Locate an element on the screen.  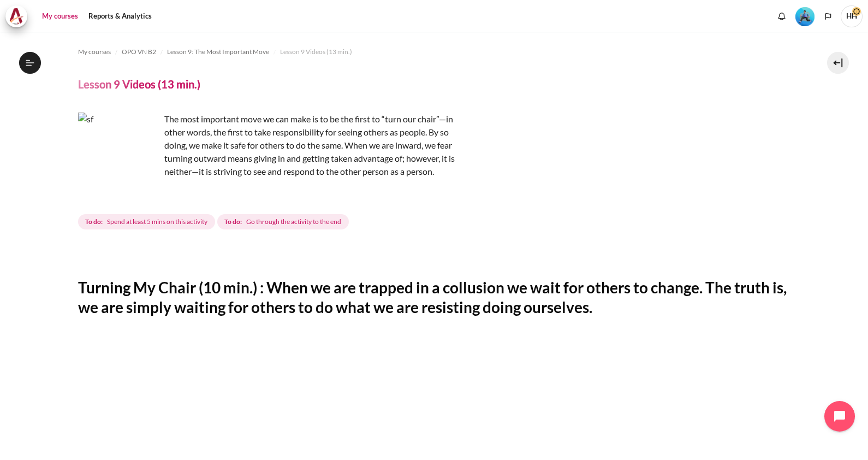
h2: Turning My Chair (10 min.) : When we are trapped in a collusion we wait for others to change. The... is located at coordinates (434, 297).